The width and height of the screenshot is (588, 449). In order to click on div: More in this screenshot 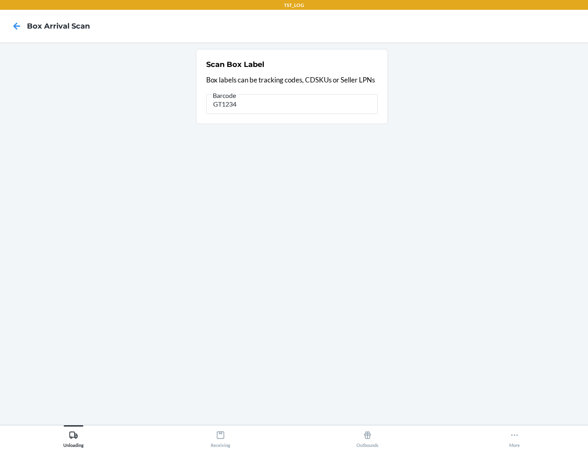, I will do `click(514, 438)`.